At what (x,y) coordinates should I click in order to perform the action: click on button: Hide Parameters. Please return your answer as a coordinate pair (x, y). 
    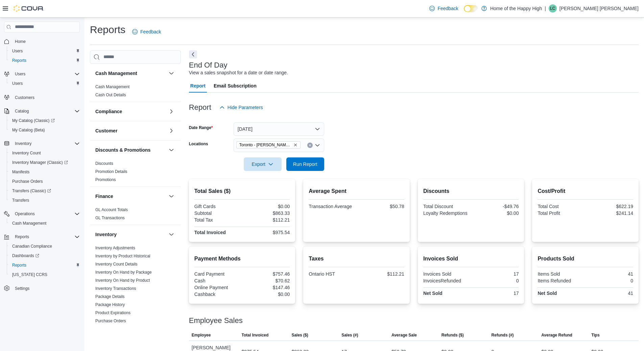
    Looking at the image, I should click on (241, 107).